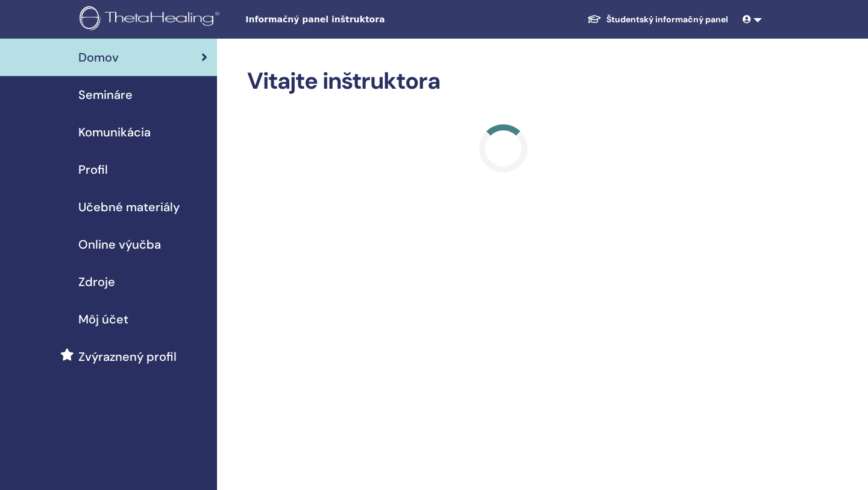  What do you see at coordinates (98, 57) in the screenshot?
I see `span: Domov` at bounding box center [98, 57].